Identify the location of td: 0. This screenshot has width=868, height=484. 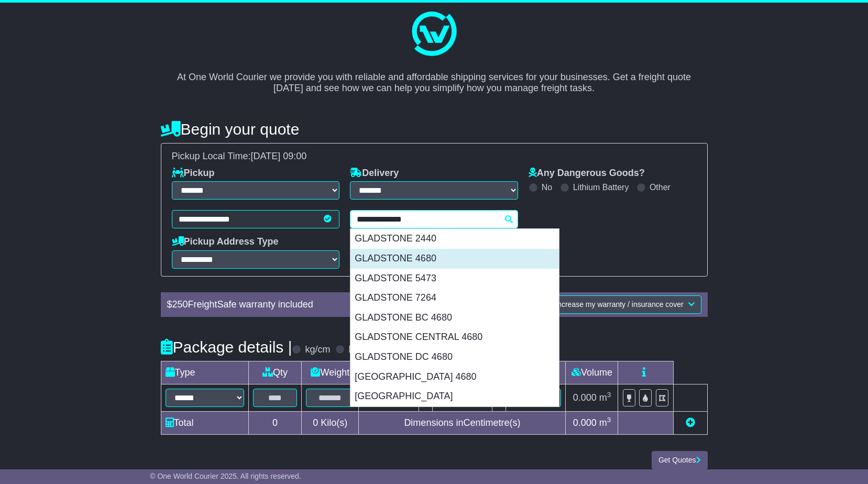
(275, 423).